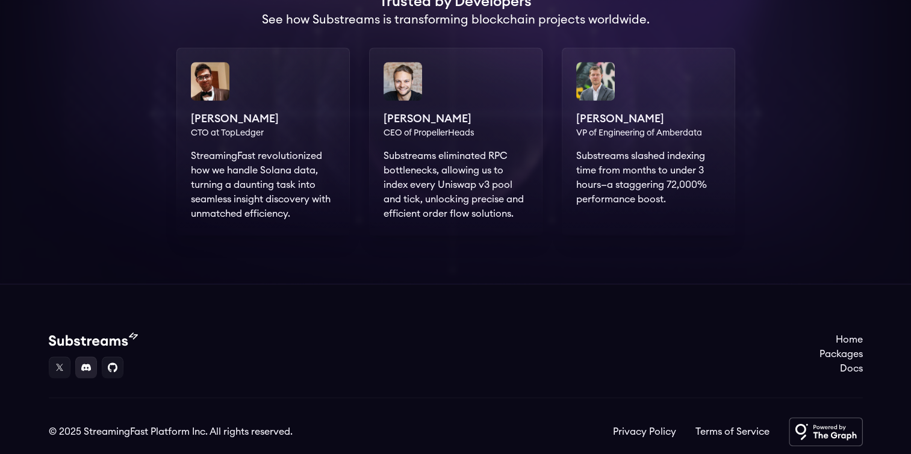 This screenshot has width=911, height=454. What do you see at coordinates (93, 340) in the screenshot?
I see `img: Substream's logo` at bounding box center [93, 340].